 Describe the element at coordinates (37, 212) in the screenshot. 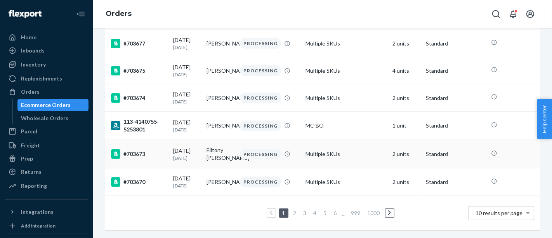

I see `div: Integrations` at that location.